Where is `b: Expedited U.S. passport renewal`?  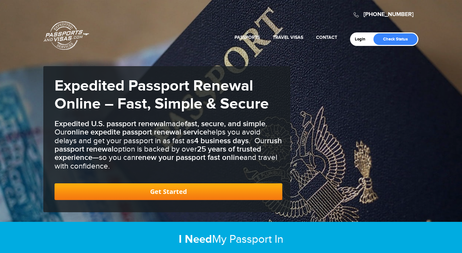 b: Expedited U.S. passport renewal is located at coordinates (110, 124).